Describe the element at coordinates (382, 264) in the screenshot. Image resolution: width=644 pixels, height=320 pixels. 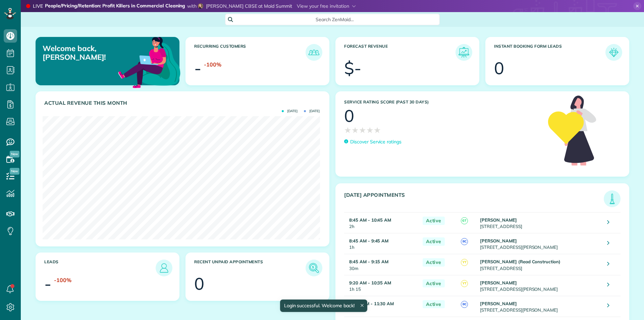
I see `td: 30m` at that location.